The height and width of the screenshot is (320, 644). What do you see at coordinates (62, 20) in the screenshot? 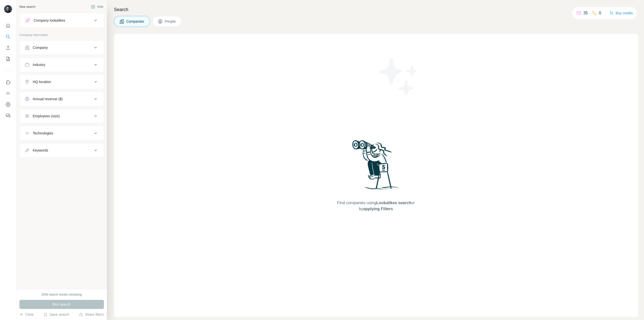
I see `button: Company lookalikes` at bounding box center [62, 20].